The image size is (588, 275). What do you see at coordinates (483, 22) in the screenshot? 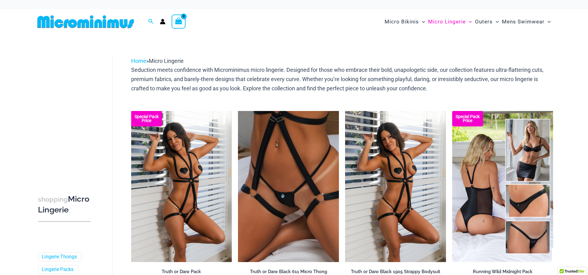
I see `span: Outers` at bounding box center [483, 22].